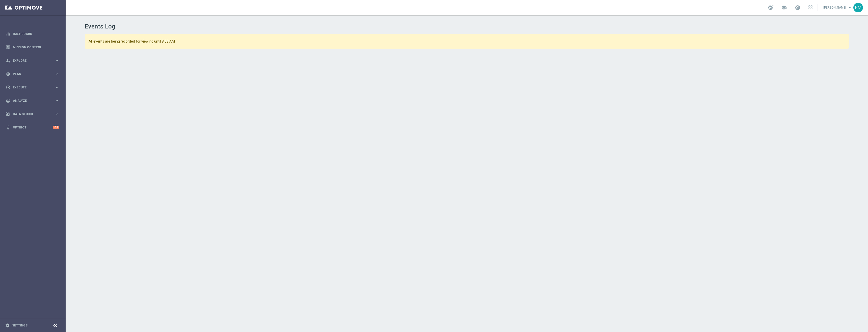 This screenshot has height=332, width=868. What do you see at coordinates (32, 114) in the screenshot?
I see `div: Data Studio keyboard_arrow_right` at bounding box center [32, 114].